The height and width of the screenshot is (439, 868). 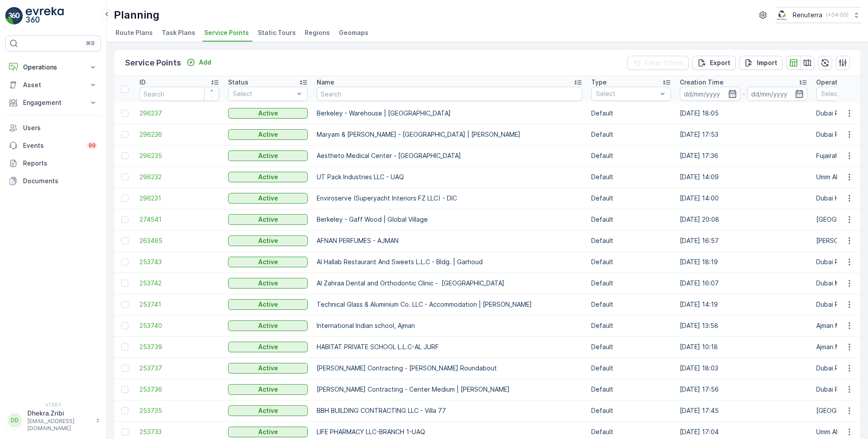 I want to click on p: ⌘B, so click(x=90, y=44).